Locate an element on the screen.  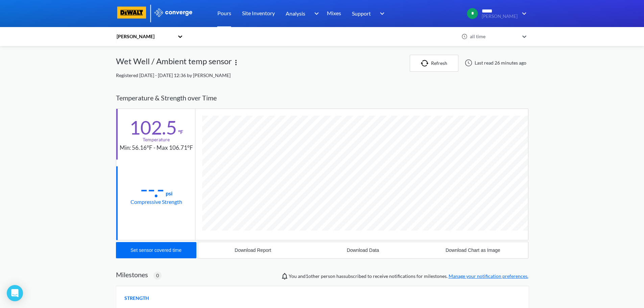
a: Manage your notification preferences. is located at coordinates (488, 276).